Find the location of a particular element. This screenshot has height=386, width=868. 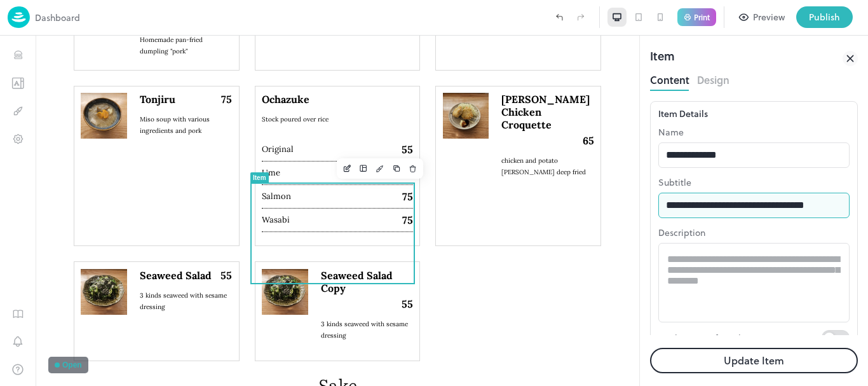

span: Miso soup with various ingredients and pork is located at coordinates (139, 89).